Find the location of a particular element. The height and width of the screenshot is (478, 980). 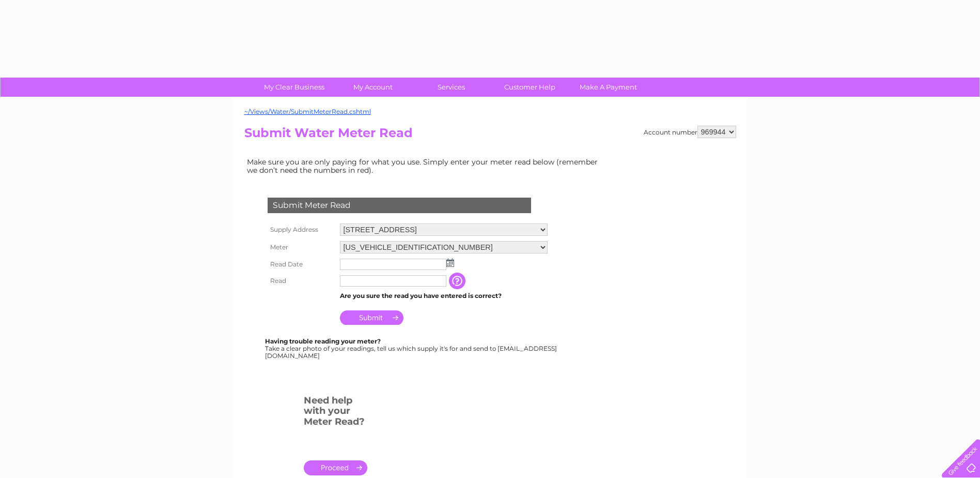

td: Are you sure the read you have entered is correct? is located at coordinates (444, 296).